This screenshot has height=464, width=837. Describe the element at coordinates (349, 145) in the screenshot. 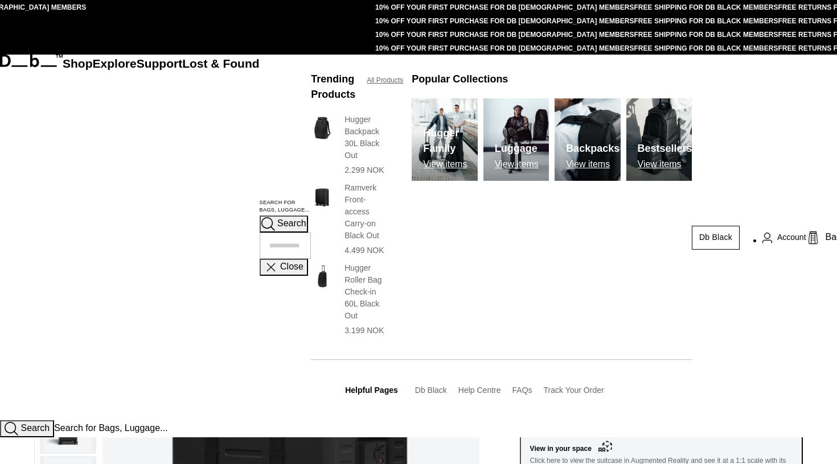

I see `a: Hugger Backpack 30L Black Out Hugger Backpack 30L Black Out 2.299 NOK` at that location.